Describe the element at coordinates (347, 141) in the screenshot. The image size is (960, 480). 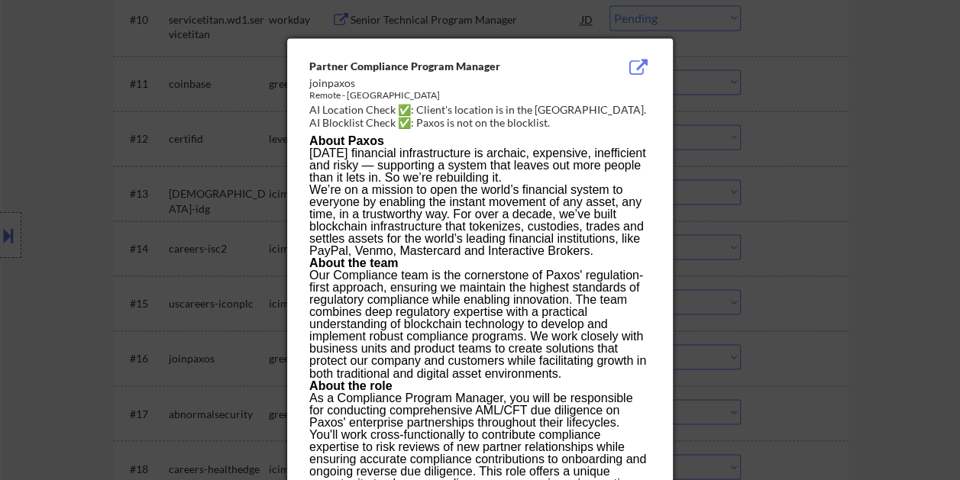
I see `strong: About Paxos` at that location.